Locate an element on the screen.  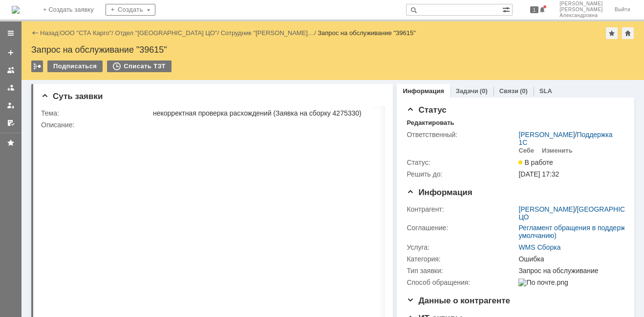
div: Редактировать is located at coordinates (430, 123).